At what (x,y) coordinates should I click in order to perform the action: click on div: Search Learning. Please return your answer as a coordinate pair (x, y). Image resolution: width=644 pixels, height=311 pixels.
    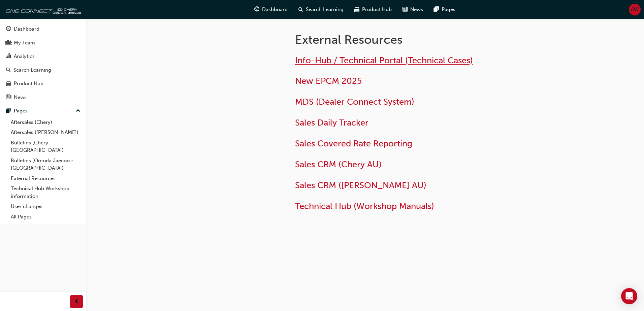
    Looking at the image, I should click on (32, 70).